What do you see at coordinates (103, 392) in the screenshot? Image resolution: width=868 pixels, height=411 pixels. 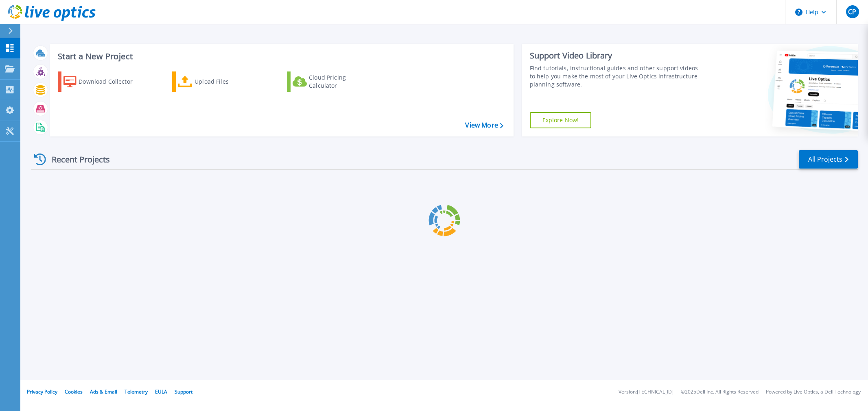 I see `a: Ads & Email` at bounding box center [103, 392].